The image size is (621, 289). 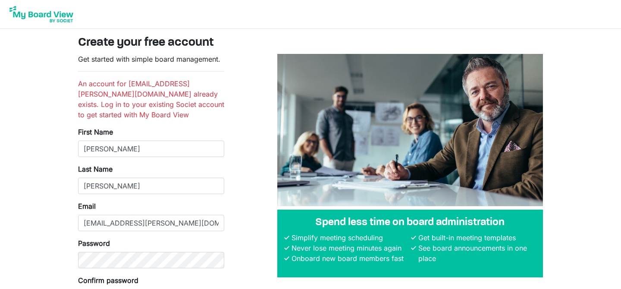 What do you see at coordinates (476, 253) in the screenshot?
I see `li: See board announcements in one place` at bounding box center [476, 253].